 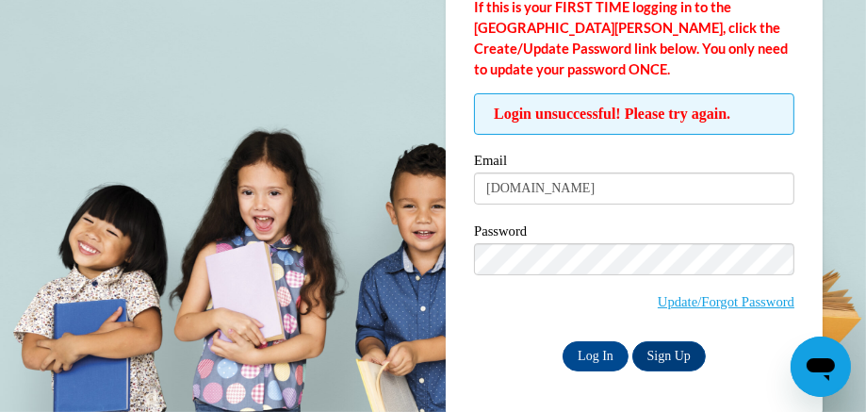 I want to click on span: Login unsuccessful! Please try again., so click(x=634, y=114).